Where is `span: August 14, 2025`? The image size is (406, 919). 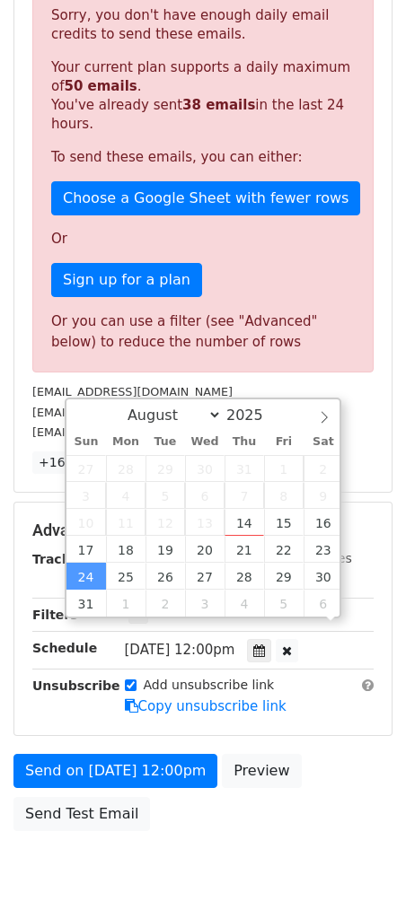
span: August 14, 2025 is located at coordinates (244, 522).